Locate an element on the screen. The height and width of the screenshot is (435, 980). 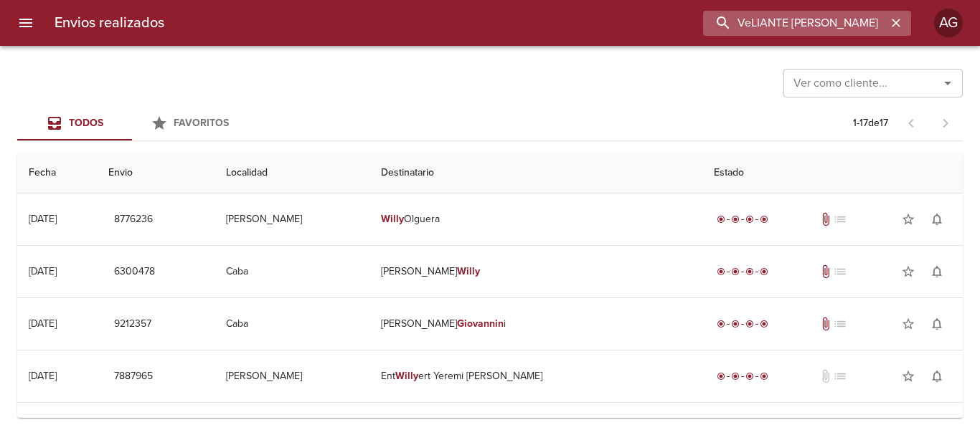
input: buscar is located at coordinates (794, 23).